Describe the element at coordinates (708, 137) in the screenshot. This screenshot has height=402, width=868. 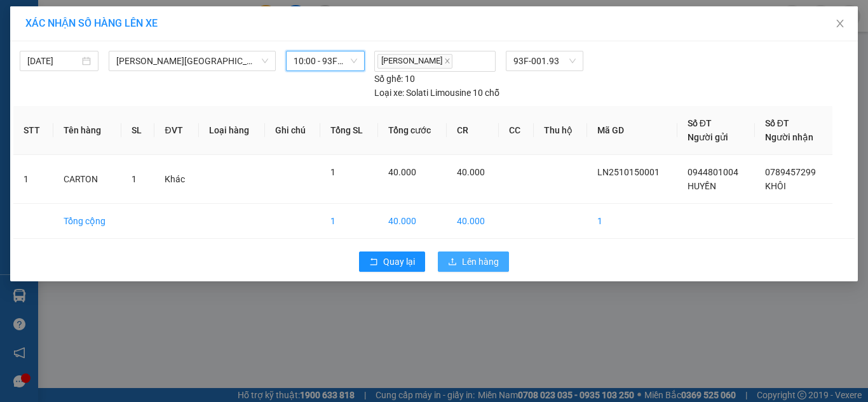
I see `span: Người gửi` at that location.